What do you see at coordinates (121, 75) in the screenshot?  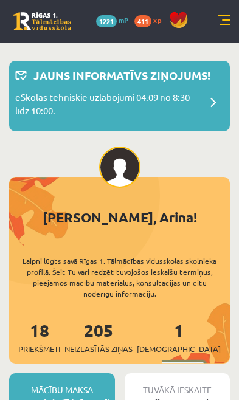 I see `p: Jauns informatīvs ziņojums!` at bounding box center [121, 75].